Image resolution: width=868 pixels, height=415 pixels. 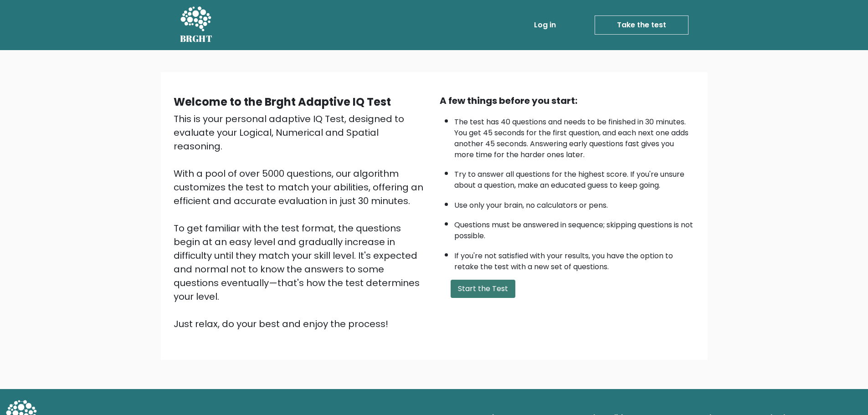 What do you see at coordinates (575, 228) in the screenshot?
I see `li: Questions must be answered in sequence; skipping questions is not possible.` at bounding box center [575, 228].